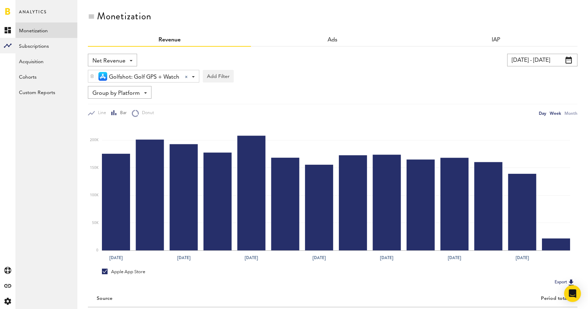 This screenshot has width=588, height=309. Describe the element at coordinates (144, 77) in the screenshot. I see `span: Golfshot: Golf GPS + Watch` at that location.